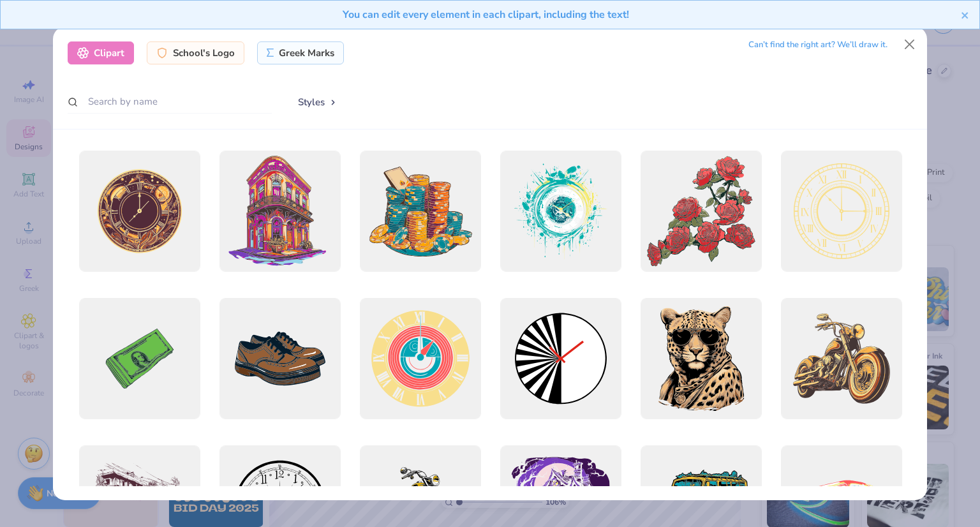  What do you see at coordinates (910, 45) in the screenshot?
I see `button: Close` at bounding box center [910, 45].